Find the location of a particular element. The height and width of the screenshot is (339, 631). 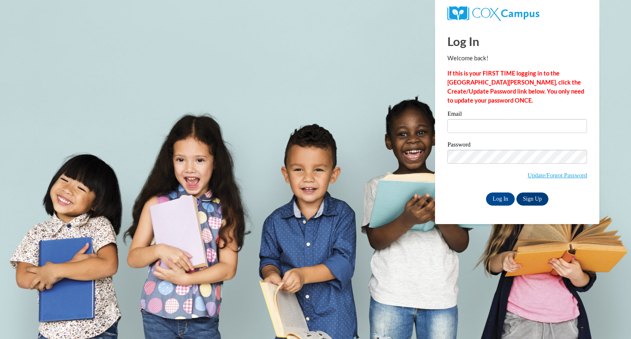

h1: Log In is located at coordinates (517, 41).